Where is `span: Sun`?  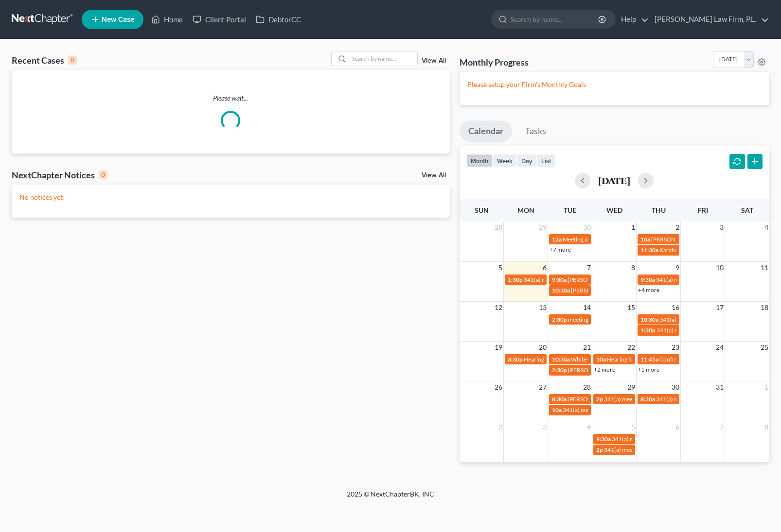 span: Sun is located at coordinates (481, 210).